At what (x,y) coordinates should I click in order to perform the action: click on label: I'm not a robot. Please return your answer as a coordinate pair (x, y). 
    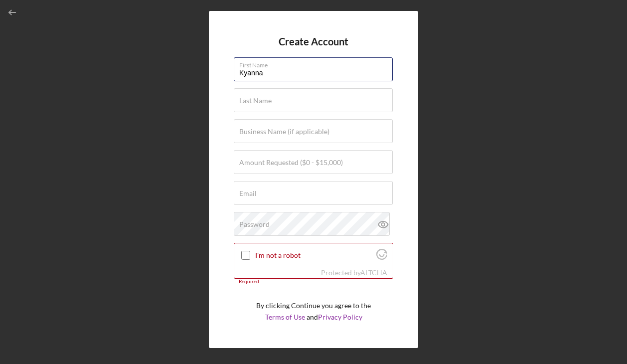
    Looking at the image, I should click on (314, 255).